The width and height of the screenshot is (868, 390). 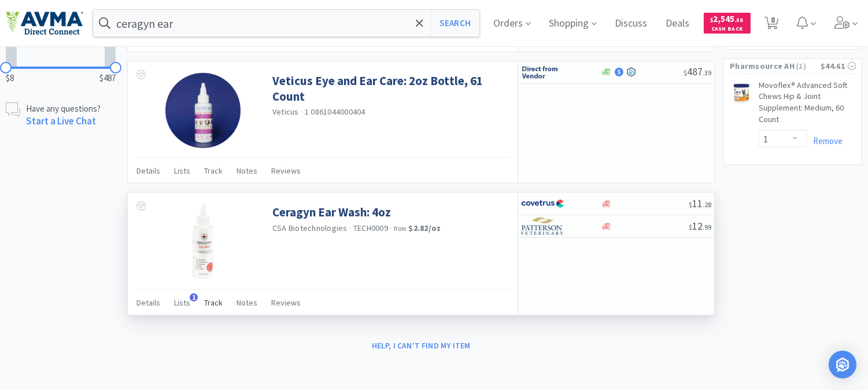 I want to click on span: from, so click(x=400, y=229).